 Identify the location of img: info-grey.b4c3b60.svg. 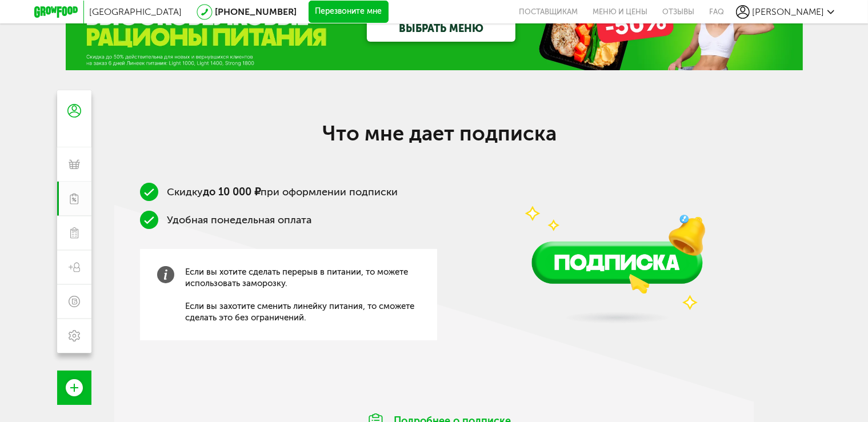
(165, 275).